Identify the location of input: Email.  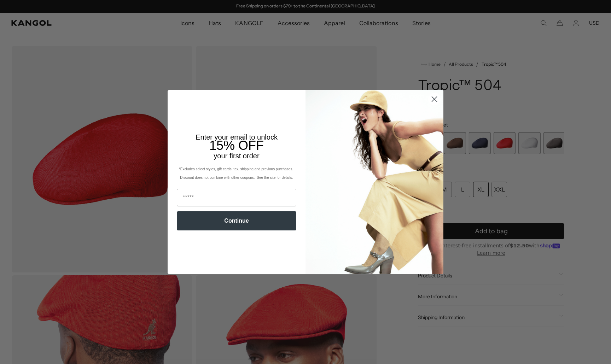
(237, 198).